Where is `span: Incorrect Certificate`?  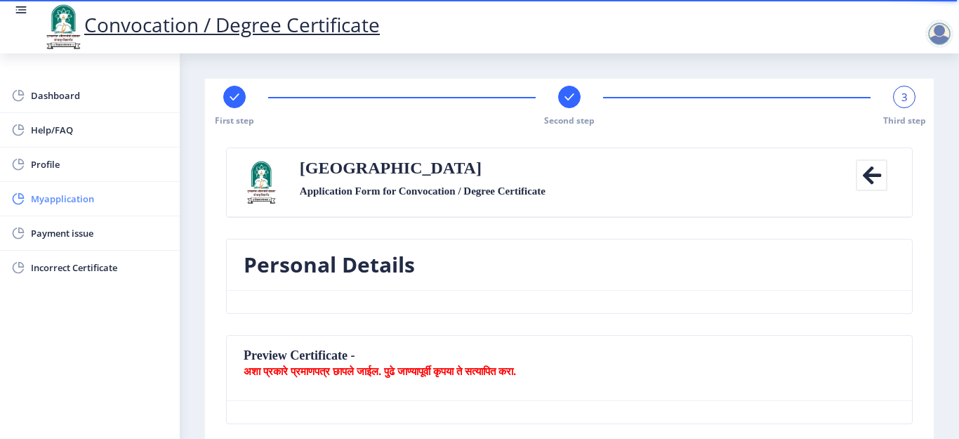 span: Incorrect Certificate is located at coordinates (100, 268).